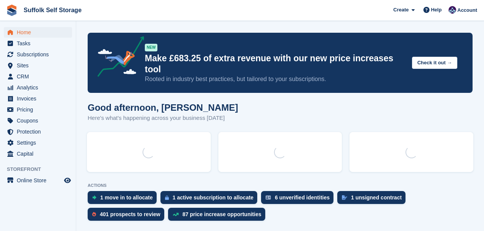 The height and width of the screenshot is (231, 484). What do you see at coordinates (345, 198) in the screenshot?
I see `img: contract_signature_icon-13c848040528278c33f63329250d36e43548de30e8caae1d1a13099fd9432cc5.svg` at bounding box center [345, 198].